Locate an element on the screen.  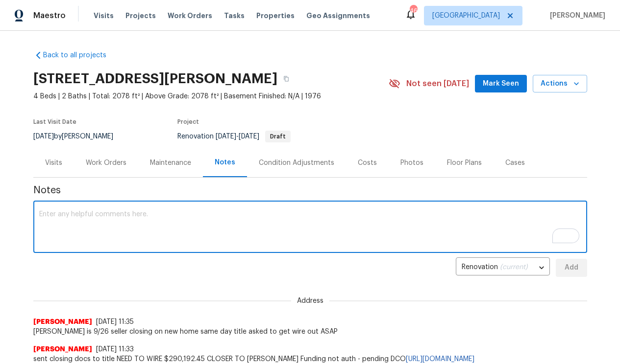
span: Visits is located at coordinates (103, 16).